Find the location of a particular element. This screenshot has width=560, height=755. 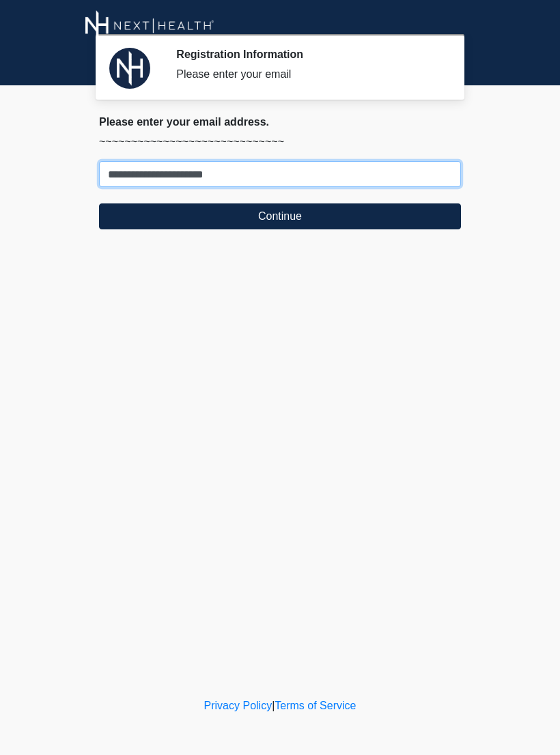

h2: Registration Information is located at coordinates (308, 54).